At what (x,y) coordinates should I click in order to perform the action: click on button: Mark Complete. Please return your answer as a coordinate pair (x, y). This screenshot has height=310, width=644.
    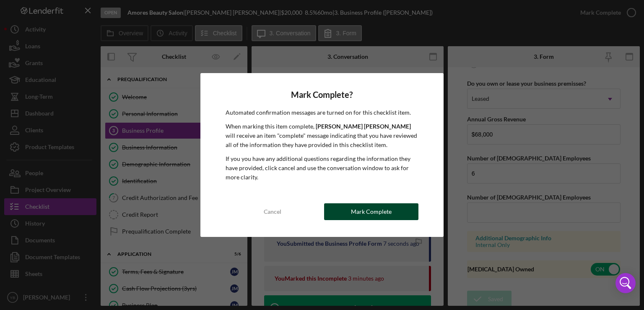
    Looking at the image, I should click on (371, 211).